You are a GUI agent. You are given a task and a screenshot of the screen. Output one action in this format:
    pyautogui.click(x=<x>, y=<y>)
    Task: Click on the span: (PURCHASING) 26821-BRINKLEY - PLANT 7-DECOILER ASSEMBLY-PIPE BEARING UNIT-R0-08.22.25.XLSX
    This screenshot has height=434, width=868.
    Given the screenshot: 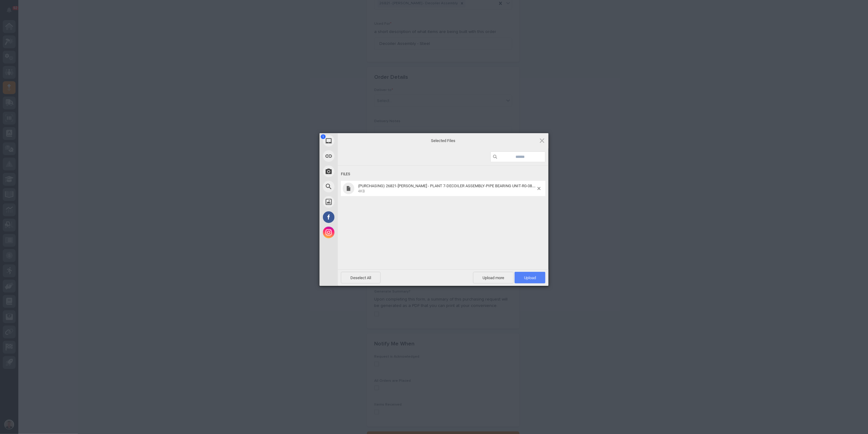 What is the action you would take?
    pyautogui.click(x=447, y=189)
    